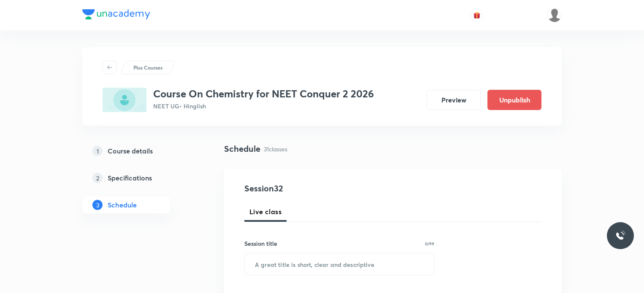 The width and height of the screenshot is (644, 293). I want to click on p: 1, so click(97, 151).